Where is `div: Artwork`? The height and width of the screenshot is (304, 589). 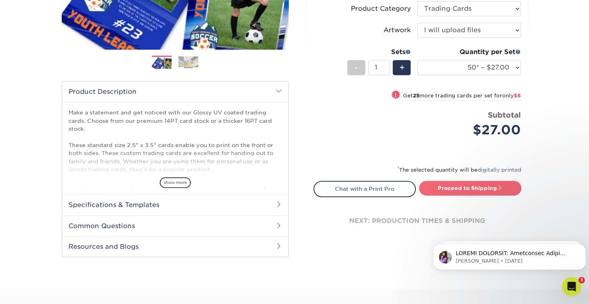
div: Artwork is located at coordinates (397, 30).